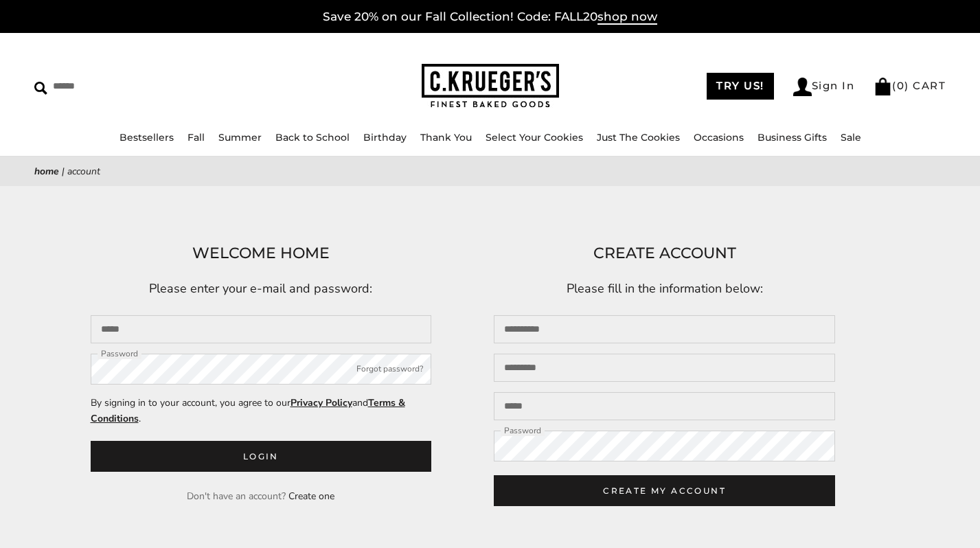 Image resolution: width=980 pixels, height=548 pixels. I want to click on input: Search, so click(141, 86).